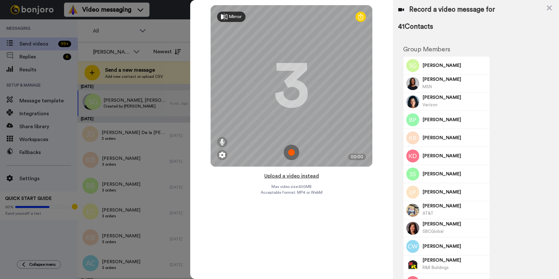  Describe the element at coordinates (427, 87) in the screenshot. I see `span: MSN` at that location.